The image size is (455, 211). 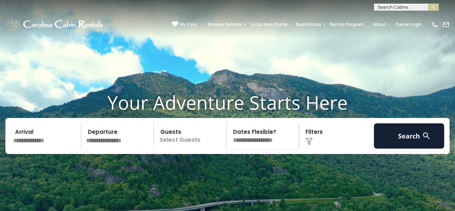 I want to click on a: Real Estate, so click(x=309, y=24).